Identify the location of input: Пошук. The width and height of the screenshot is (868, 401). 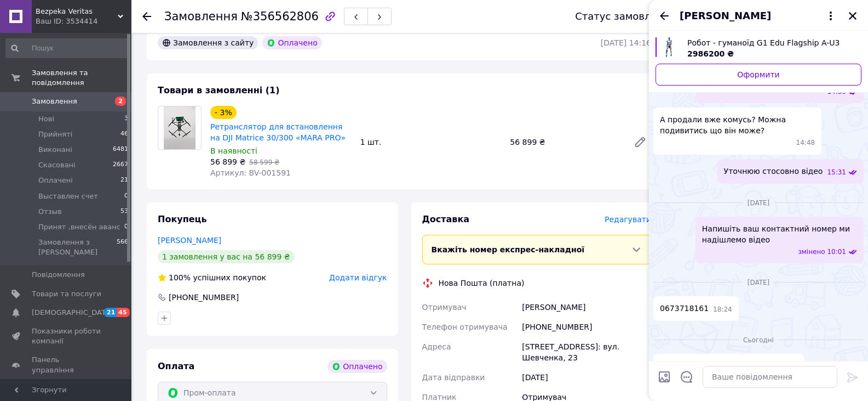
(68, 48).